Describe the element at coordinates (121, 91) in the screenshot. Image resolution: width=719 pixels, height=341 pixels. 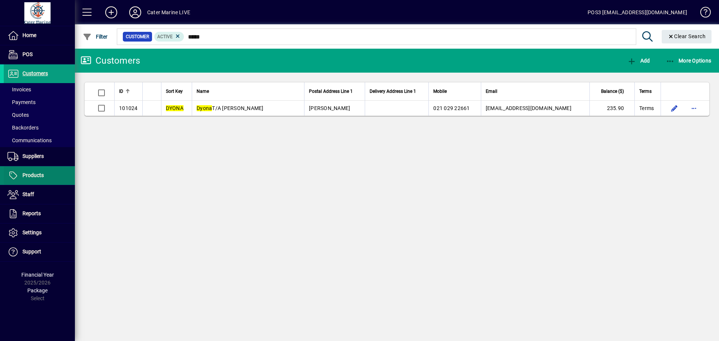
I see `span: ID` at that location.